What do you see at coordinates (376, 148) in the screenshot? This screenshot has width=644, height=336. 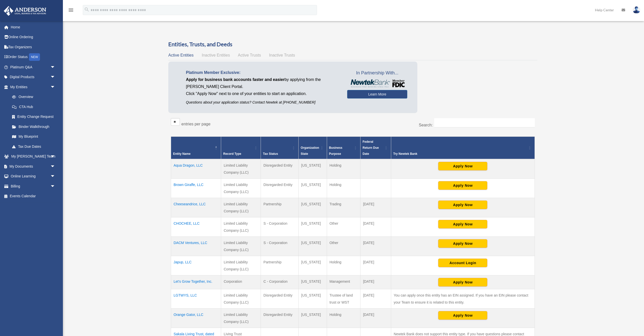 I see `th: Federal Return Due Date: Activate to sort` at bounding box center [376, 148].